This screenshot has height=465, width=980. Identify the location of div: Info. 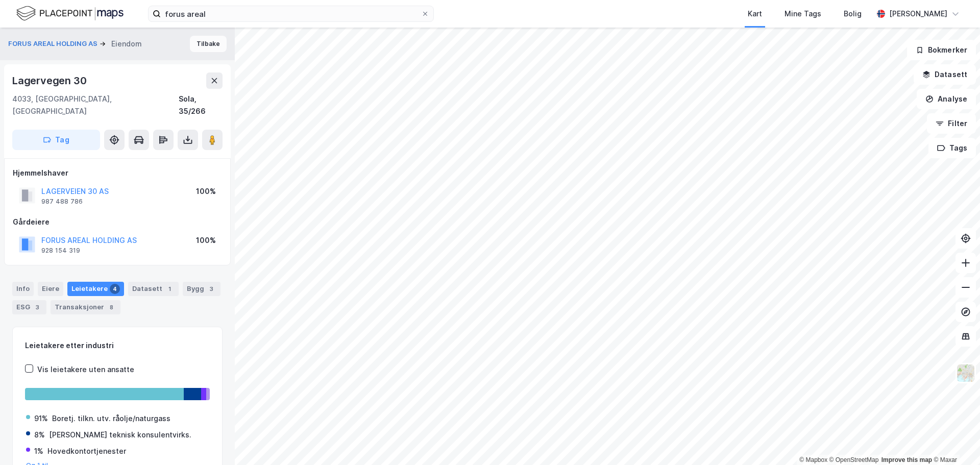
(23, 289).